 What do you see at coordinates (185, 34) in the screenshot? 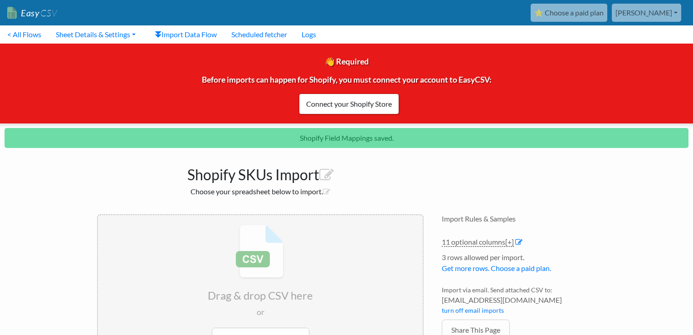
I see `a: Import Data Flow` at bounding box center [185, 34].